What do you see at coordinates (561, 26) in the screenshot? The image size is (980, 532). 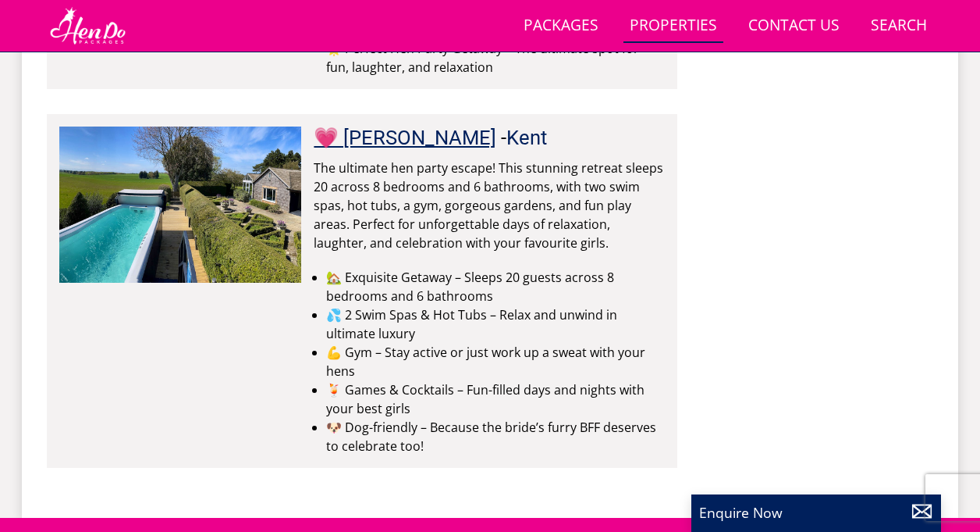 I see `a: Packages` at bounding box center [561, 26].